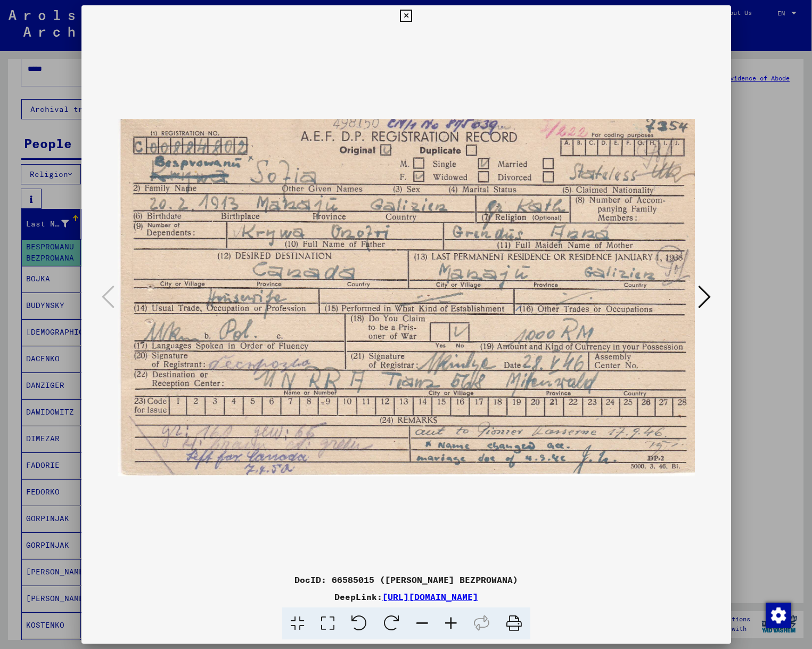 Image resolution: width=812 pixels, height=649 pixels. I want to click on div: Change consent, so click(778, 615).